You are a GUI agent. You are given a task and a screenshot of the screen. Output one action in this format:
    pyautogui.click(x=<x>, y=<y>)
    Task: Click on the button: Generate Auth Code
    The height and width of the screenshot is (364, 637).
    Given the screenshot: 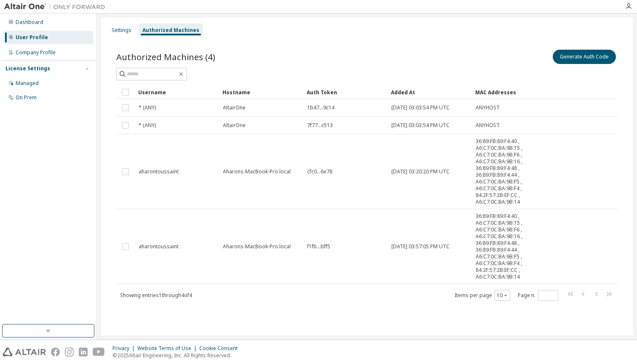 What is the action you would take?
    pyautogui.click(x=584, y=57)
    